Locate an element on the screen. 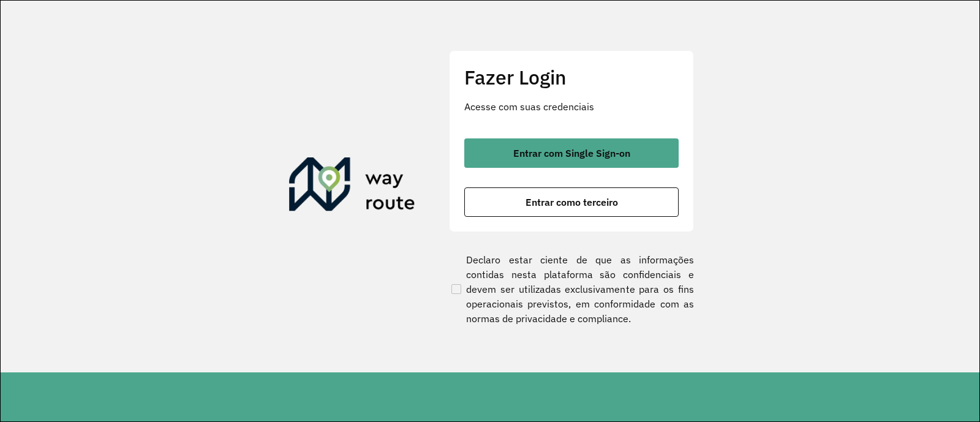 This screenshot has width=980, height=422. label: Declaro estar ciente de que as informações contidas nesta plataforma são confidenciais e devem se... is located at coordinates (572, 290).